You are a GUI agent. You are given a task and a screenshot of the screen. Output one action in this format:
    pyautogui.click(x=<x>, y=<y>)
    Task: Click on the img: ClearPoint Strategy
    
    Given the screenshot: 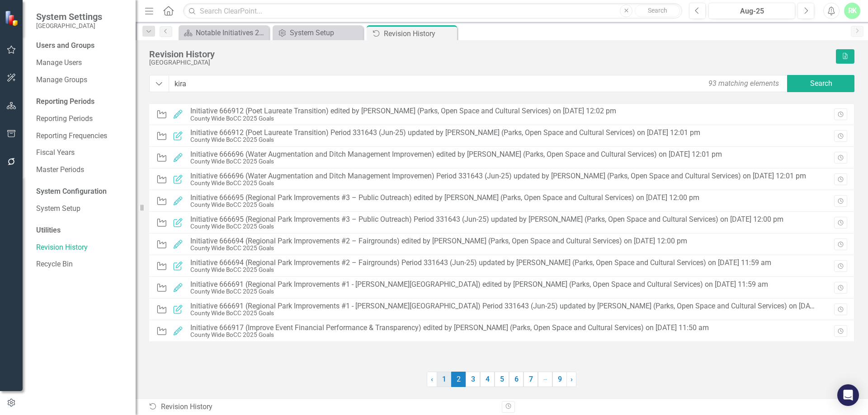 What is the action you would take?
    pyautogui.click(x=12, y=17)
    